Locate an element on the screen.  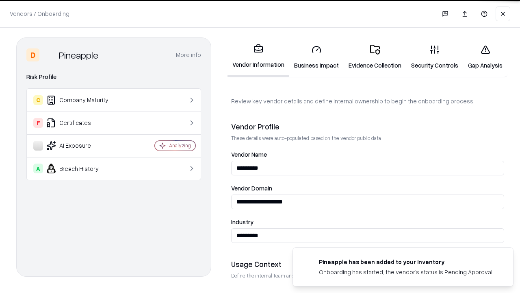
div: Certificates is located at coordinates (82, 123).